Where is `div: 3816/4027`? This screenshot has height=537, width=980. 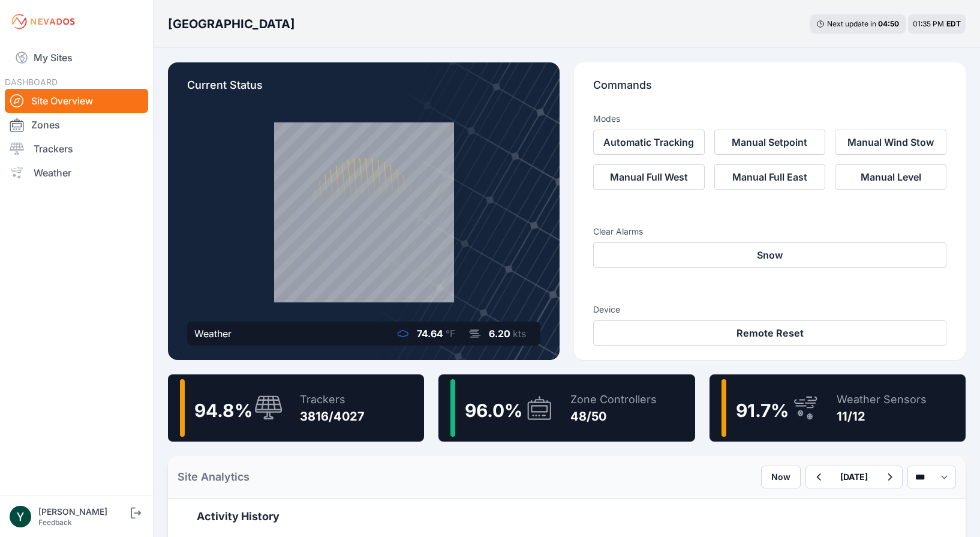
div: 3816/4027 is located at coordinates (332, 416).